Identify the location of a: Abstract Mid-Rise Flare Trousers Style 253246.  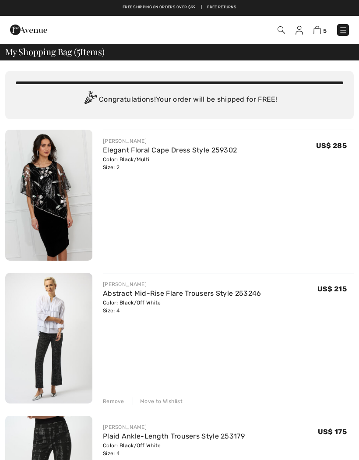
(182, 293).